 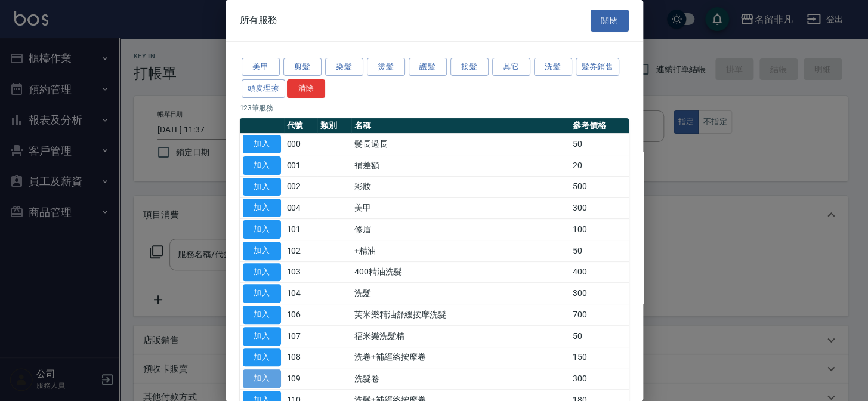 I want to click on button: 燙髮, so click(x=386, y=67).